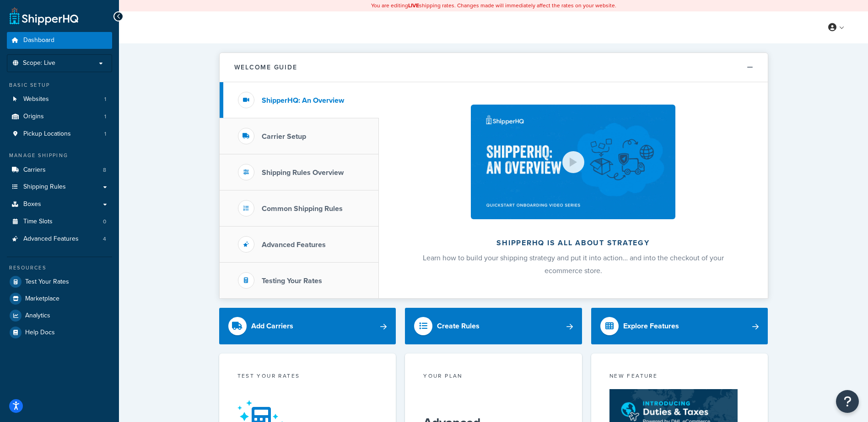  I want to click on h3: Advanced Features, so click(293, 245).